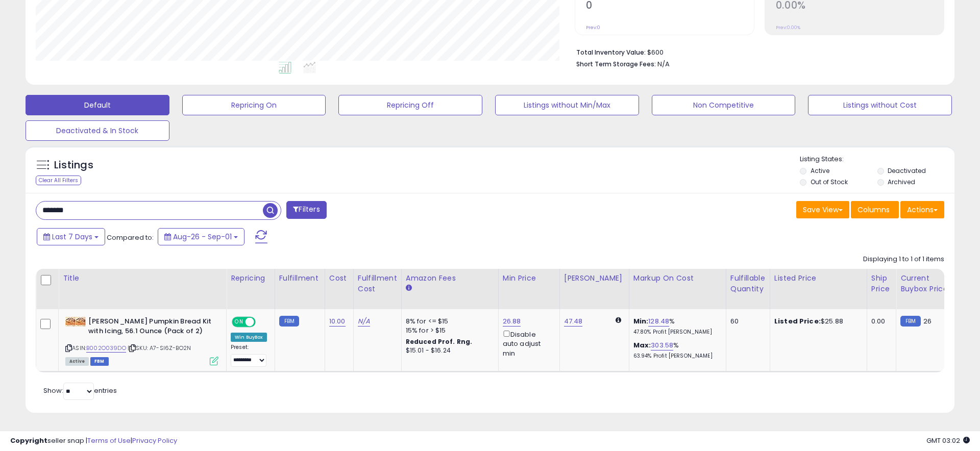  Describe the element at coordinates (72, 237) in the screenshot. I see `span: Last 7 Days` at that location.